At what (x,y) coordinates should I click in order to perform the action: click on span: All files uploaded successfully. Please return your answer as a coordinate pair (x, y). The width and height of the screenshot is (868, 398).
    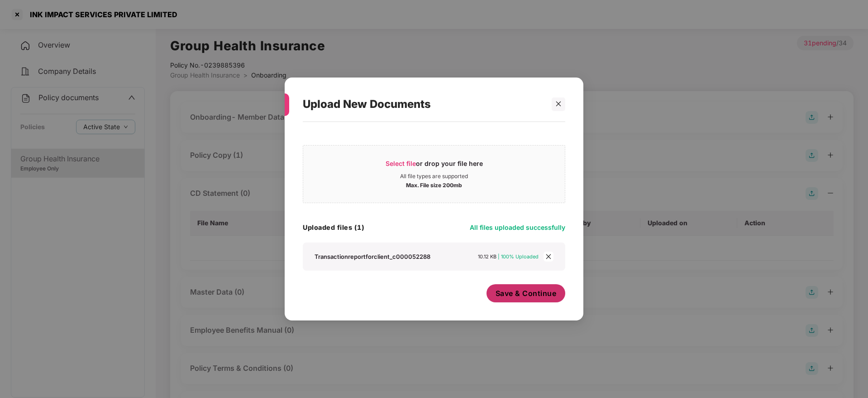
    Looking at the image, I should click on (517, 227).